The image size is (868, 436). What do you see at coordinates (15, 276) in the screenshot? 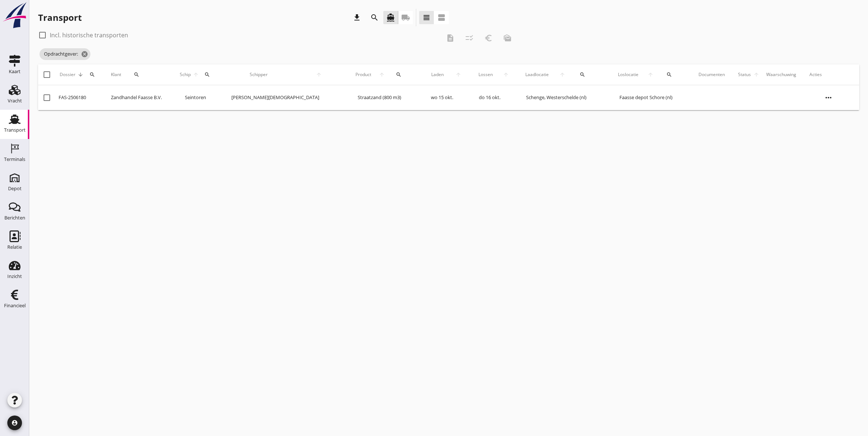
I see `div: Inzicht` at bounding box center [15, 276].